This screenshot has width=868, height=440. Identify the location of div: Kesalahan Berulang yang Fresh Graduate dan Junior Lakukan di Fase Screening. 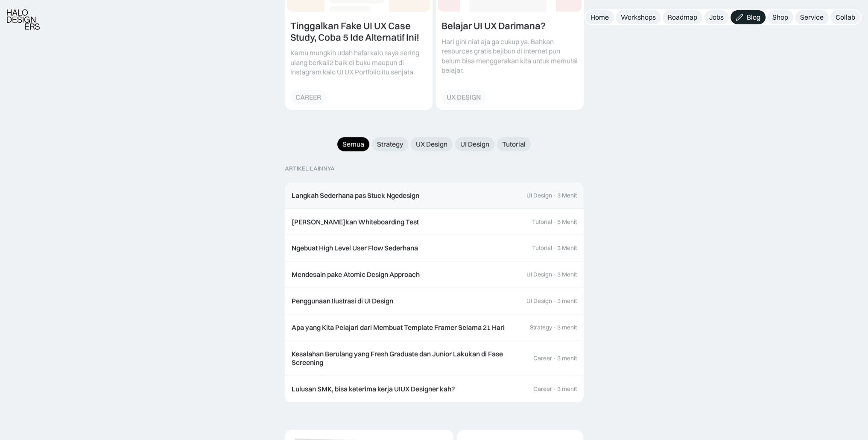
(408, 358).